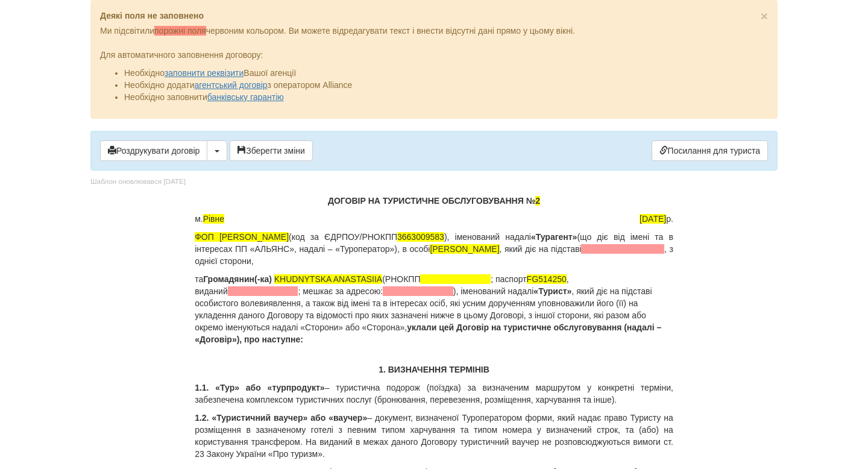  What do you see at coordinates (434, 393) in the screenshot?
I see `p: – туристична подорож (поїздка) за визначеним маршрутом у конкретні терміни, забезпечена комплексо...` at bounding box center [434, 393].